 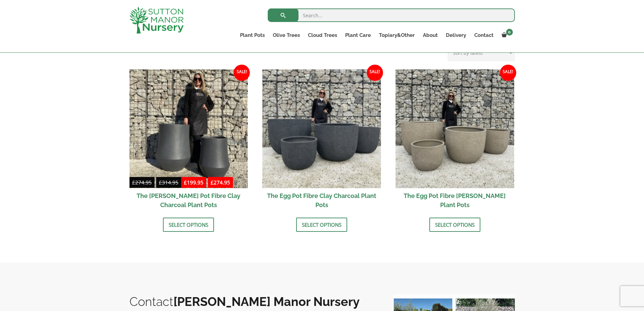 I want to click on a: Olive Trees, so click(x=286, y=35).